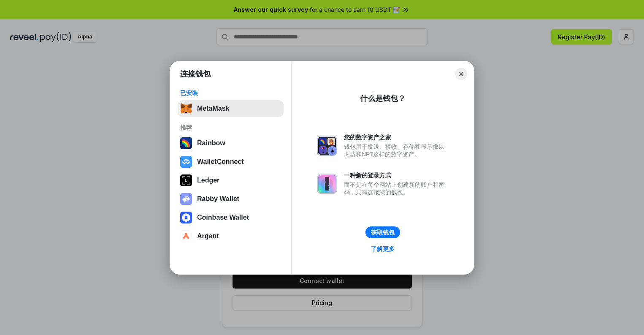 The width and height of the screenshot is (644, 335). What do you see at coordinates (231, 93) in the screenshot?
I see `div: 已安装` at bounding box center [231, 93].